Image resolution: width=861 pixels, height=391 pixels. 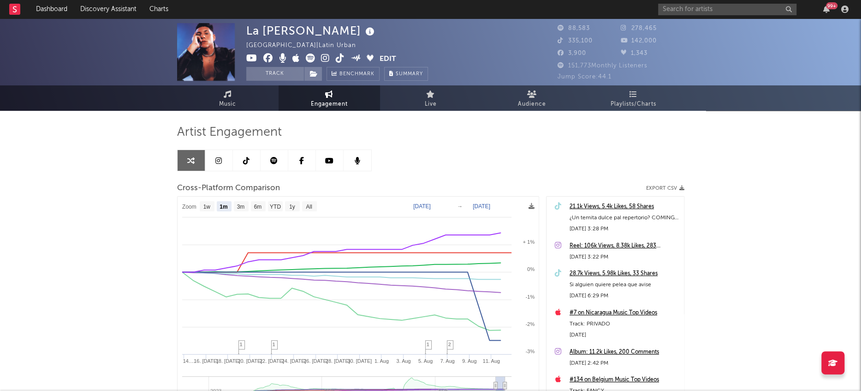 What do you see at coordinates (624, 285) in the screenshot?
I see `div: Si alguien quiere pelea que avise` at bounding box center [624, 285].